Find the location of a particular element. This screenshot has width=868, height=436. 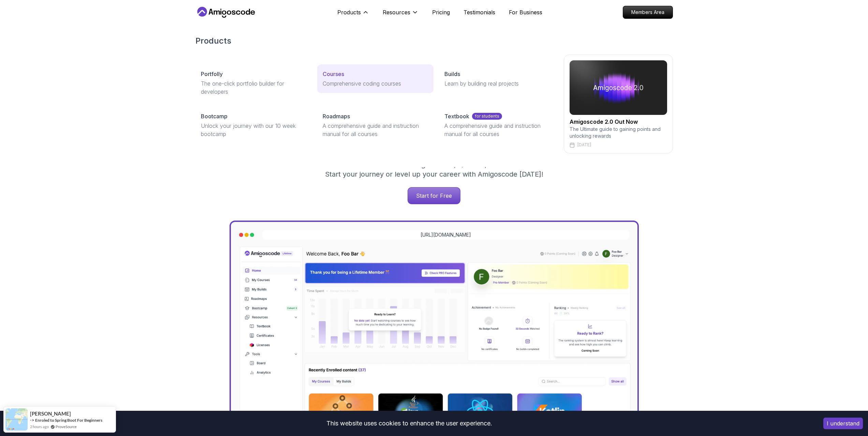

h2: Amigoscode 2.0 Out Now is located at coordinates (618, 121).